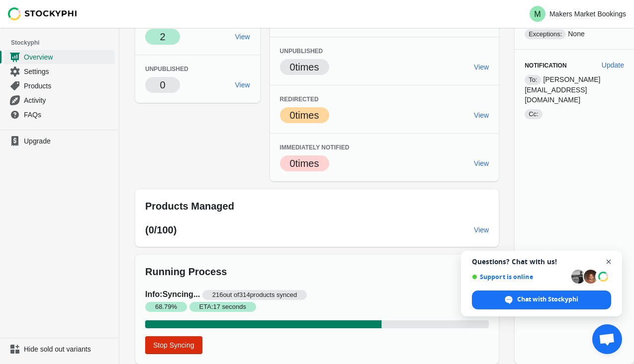 The height and width of the screenshot is (364, 634). I want to click on div: Chat with Stockyphi, so click(542, 300).